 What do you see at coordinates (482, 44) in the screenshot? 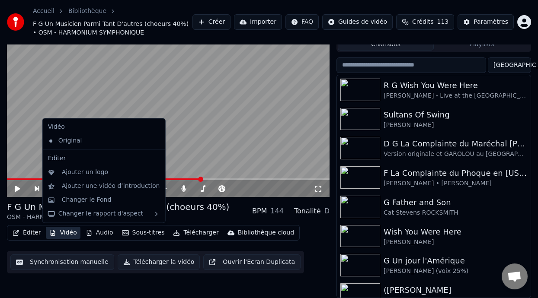
I see `button: Playlists` at bounding box center [482, 44].